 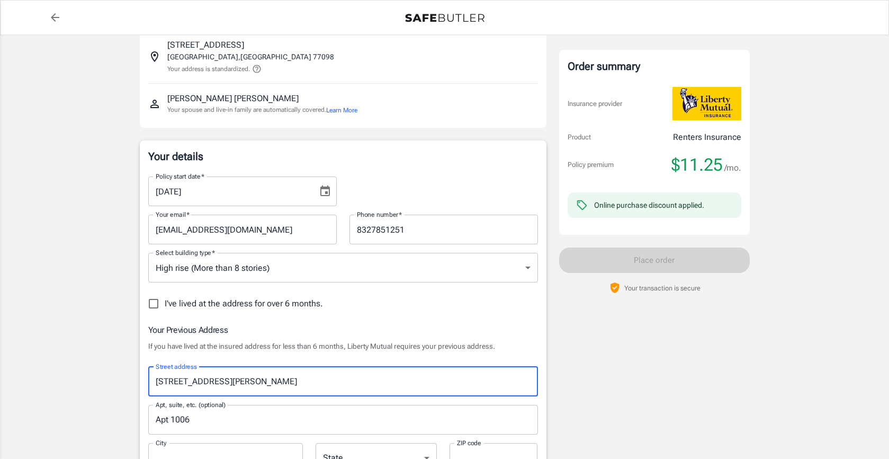 I want to click on label: Select building type, so click(x=185, y=252).